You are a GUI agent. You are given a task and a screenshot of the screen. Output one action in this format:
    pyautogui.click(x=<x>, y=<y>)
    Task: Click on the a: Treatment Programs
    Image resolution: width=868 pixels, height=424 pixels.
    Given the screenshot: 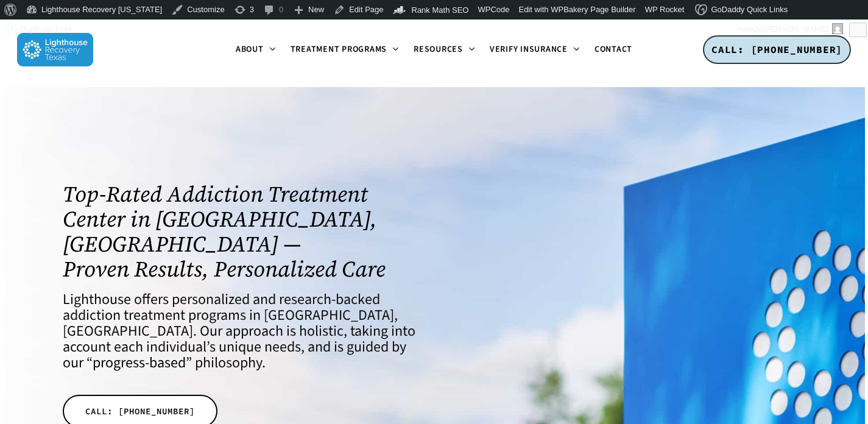 What is the action you would take?
    pyautogui.click(x=345, y=50)
    